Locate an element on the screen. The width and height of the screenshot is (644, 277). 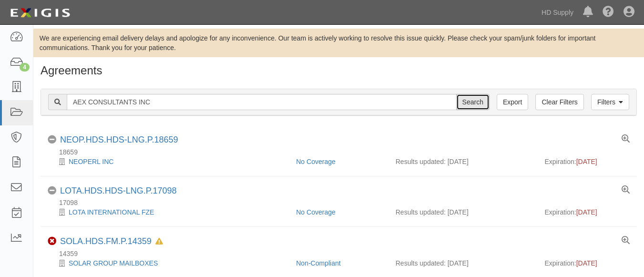
a: NEOP.HDS.HDS-LNG.P.18659 is located at coordinates (118, 140).